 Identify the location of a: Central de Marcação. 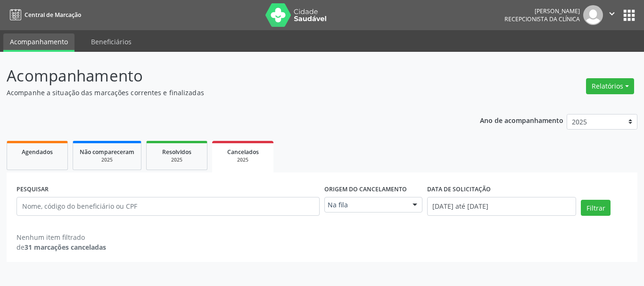
(44, 15).